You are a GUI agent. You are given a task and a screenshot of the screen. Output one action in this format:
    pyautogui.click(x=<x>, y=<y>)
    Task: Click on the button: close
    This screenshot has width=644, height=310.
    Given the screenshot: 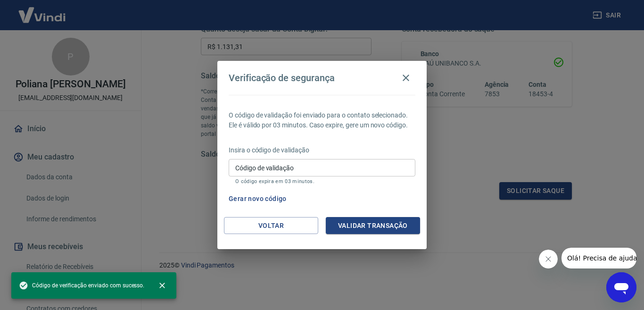 What is the action you would take?
    pyautogui.click(x=162, y=286)
    